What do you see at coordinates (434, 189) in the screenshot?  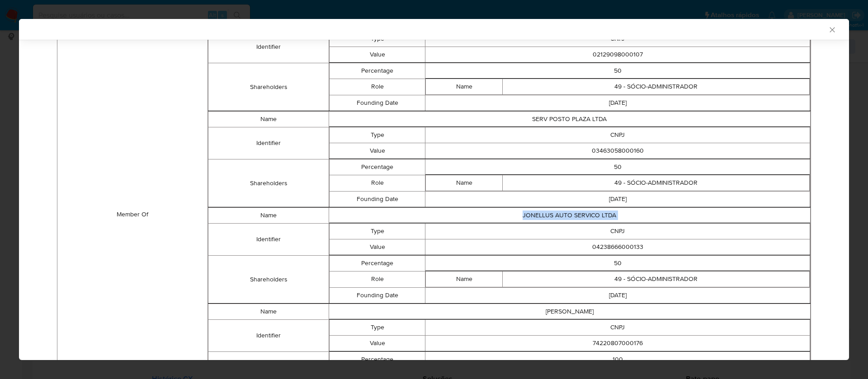 I see `div: closure-recommendation-modal` at bounding box center [434, 189].